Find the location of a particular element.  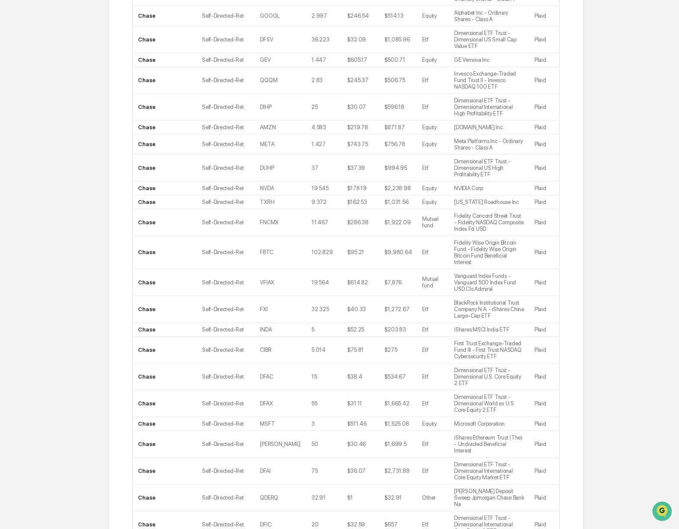

td: Dimensional ETF Trust - Dimensional International High Profitability ETF is located at coordinates (489, 107).